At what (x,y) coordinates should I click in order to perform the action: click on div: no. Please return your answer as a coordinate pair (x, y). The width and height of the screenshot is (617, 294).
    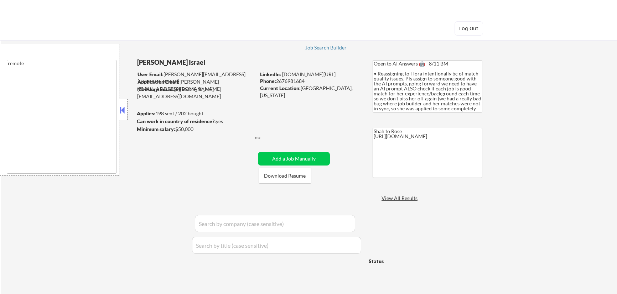
    Looking at the image, I should click on (265, 138).